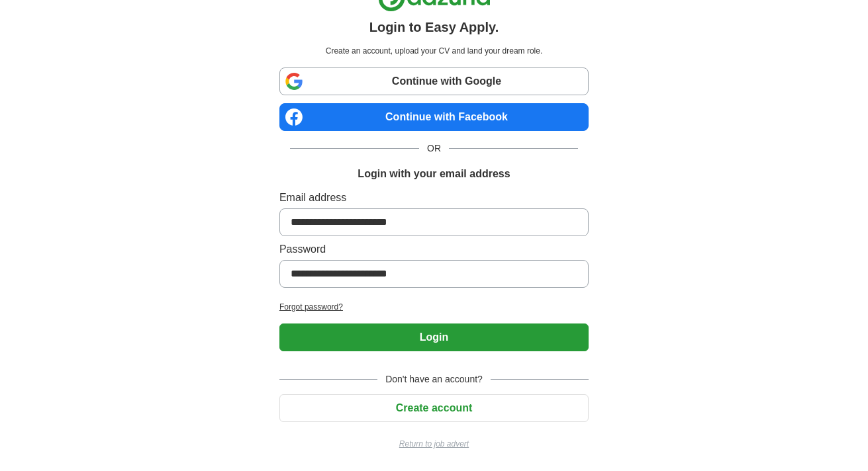  Describe the element at coordinates (434, 174) in the screenshot. I see `h1: Login with your email address` at that location.